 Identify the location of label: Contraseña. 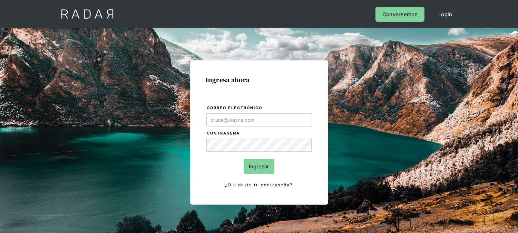
(259, 133).